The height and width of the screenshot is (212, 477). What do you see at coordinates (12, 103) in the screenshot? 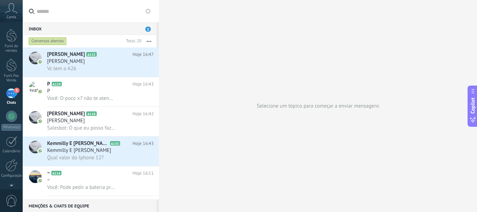
I see `div: Chats` at bounding box center [12, 103].